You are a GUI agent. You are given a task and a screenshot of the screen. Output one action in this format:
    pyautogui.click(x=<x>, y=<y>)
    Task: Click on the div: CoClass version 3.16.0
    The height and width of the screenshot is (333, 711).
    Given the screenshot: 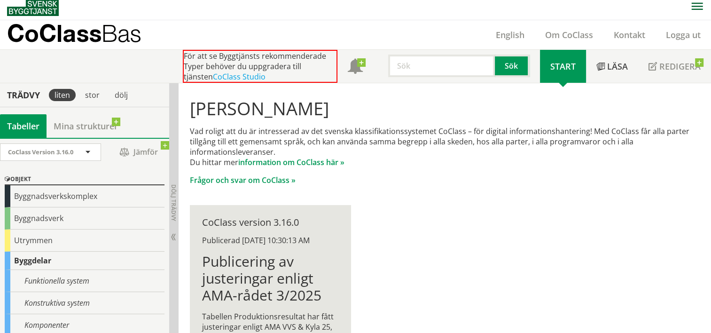 What is the action you would take?
    pyautogui.click(x=271, y=222)
    